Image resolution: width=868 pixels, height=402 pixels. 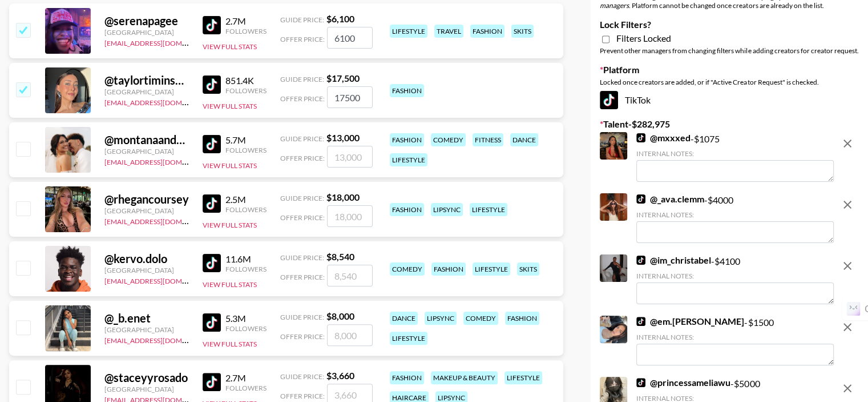 I want to click on a: @im_christabel, so click(x=673, y=260).